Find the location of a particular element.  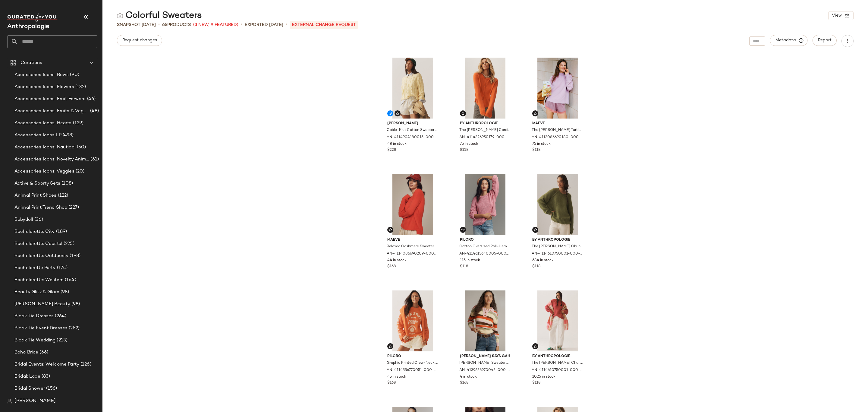

span: Request changes is located at coordinates (140, 41).